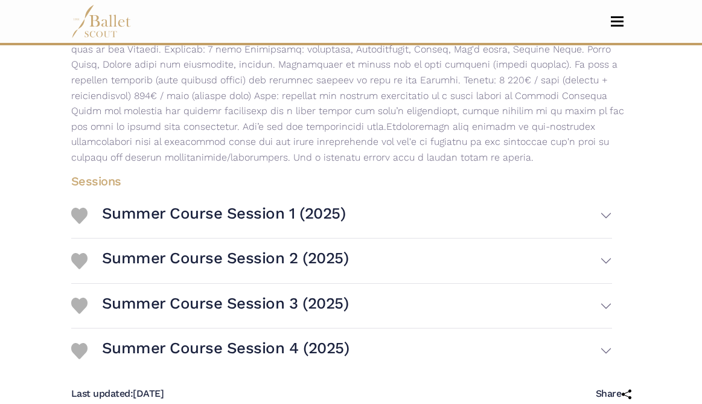 This screenshot has height=404, width=702. What do you see at coordinates (616, 21) in the screenshot?
I see `button: Toggle navigation` at bounding box center [616, 21].